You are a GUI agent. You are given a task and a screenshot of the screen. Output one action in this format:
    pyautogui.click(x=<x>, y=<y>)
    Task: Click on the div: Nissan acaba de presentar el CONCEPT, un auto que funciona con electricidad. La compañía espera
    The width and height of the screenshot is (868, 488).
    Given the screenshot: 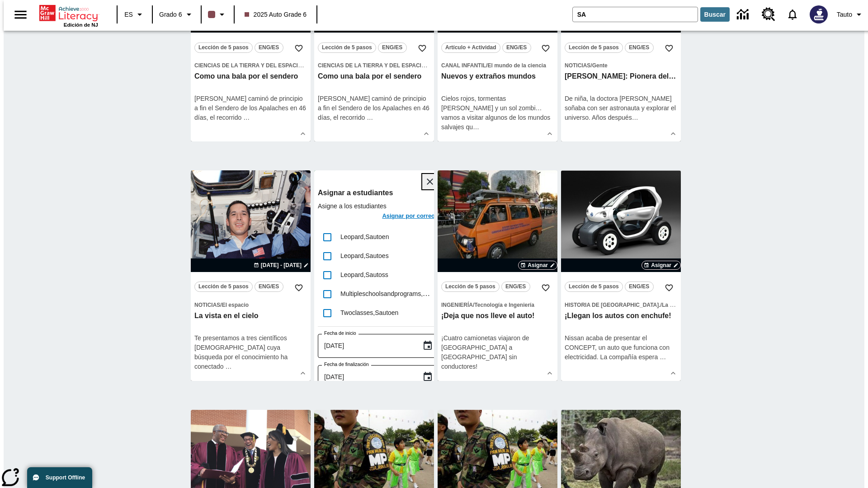 What is the action you would take?
    pyautogui.click(x=620, y=348)
    